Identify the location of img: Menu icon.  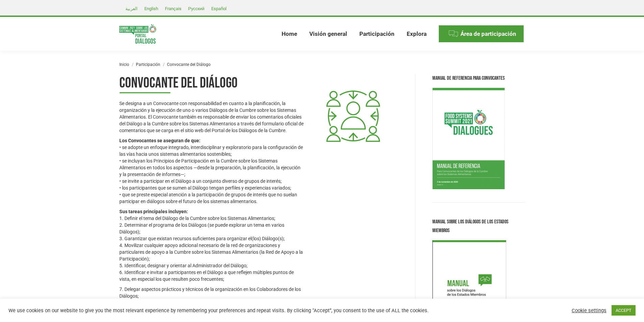
(453, 33).